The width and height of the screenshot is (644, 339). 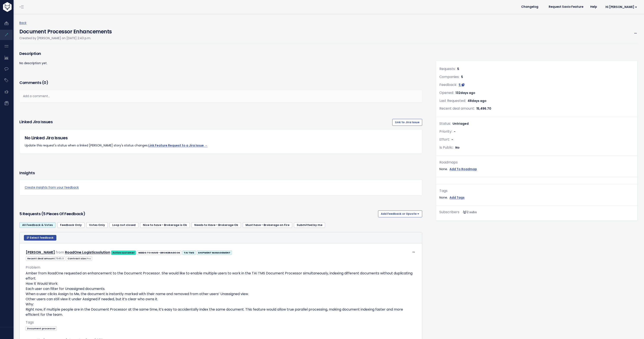 I want to click on span: 0, so click(x=45, y=82).